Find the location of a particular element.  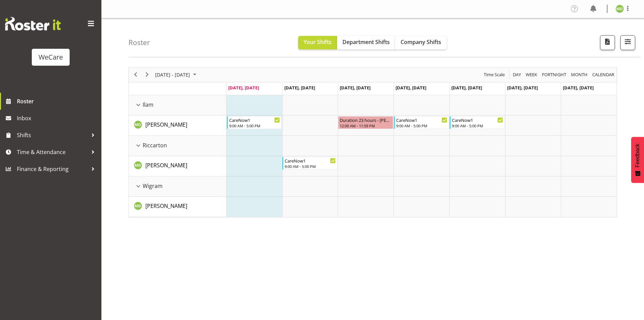

td: Ilam resource is located at coordinates (178, 105).